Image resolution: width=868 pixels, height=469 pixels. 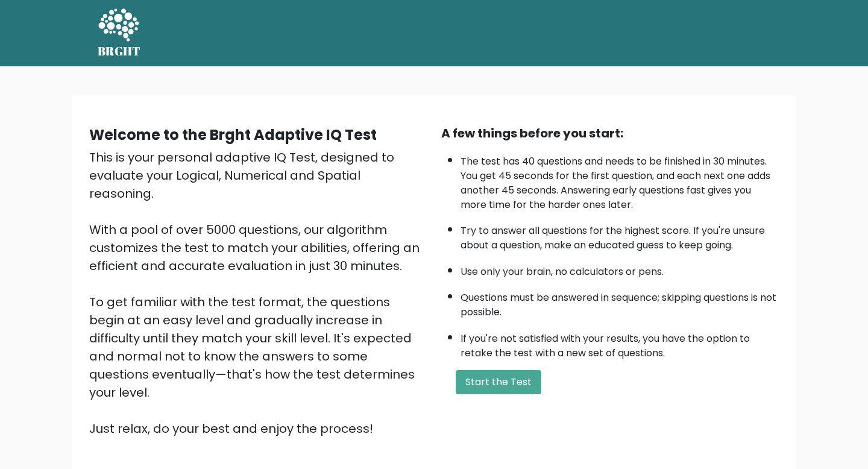 What do you see at coordinates (119, 33) in the screenshot?
I see `a: BRGHT` at bounding box center [119, 33].